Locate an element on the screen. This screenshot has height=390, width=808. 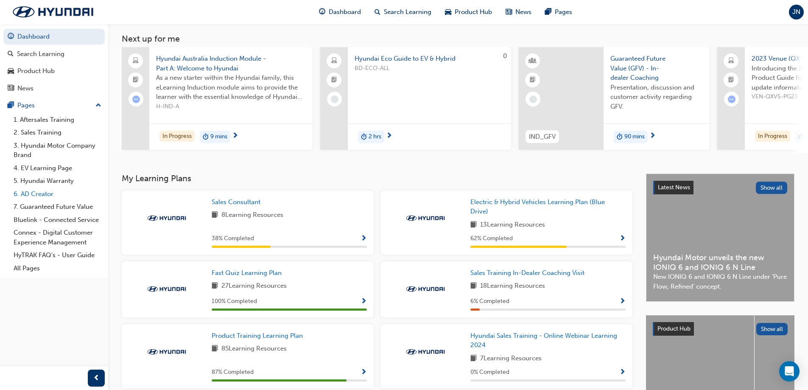
span: 0 % Completed is located at coordinates (490, 372).